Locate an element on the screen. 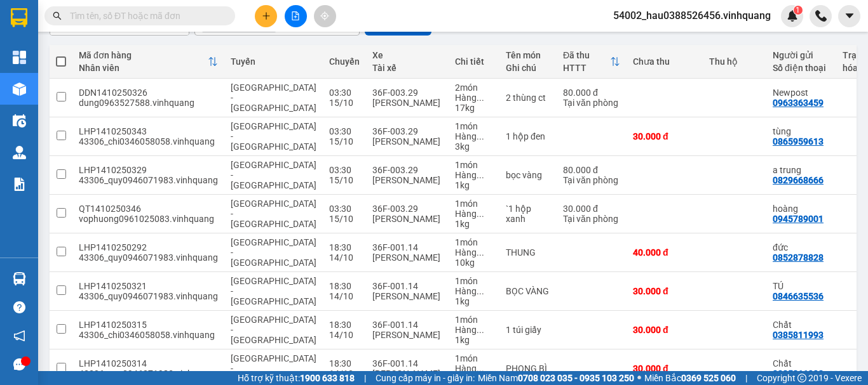 This screenshot has width=868, height=385. div: LHP1410250321 is located at coordinates (148, 286).